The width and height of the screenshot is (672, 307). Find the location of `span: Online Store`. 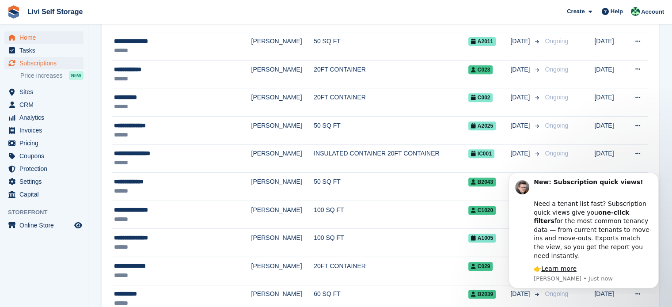

span: Online Store is located at coordinates (46, 225).